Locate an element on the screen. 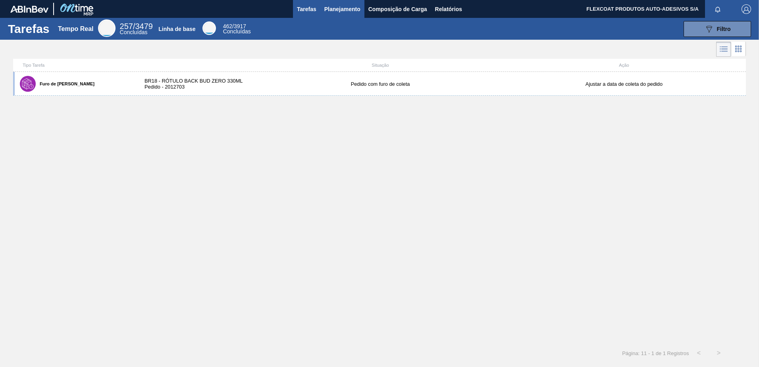  span: Página: 1 is located at coordinates (633, 353).